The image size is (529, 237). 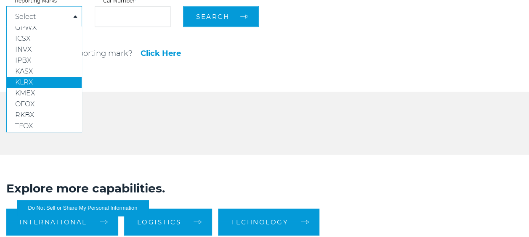 What do you see at coordinates (508, 217) in the screenshot?
I see `div: Chat Widget` at bounding box center [508, 217].